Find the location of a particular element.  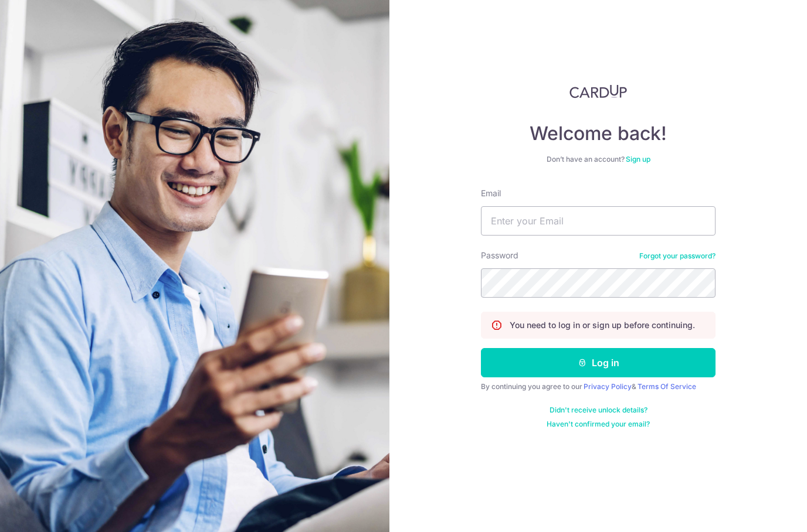

img: CardUp Logo is located at coordinates (598, 91).